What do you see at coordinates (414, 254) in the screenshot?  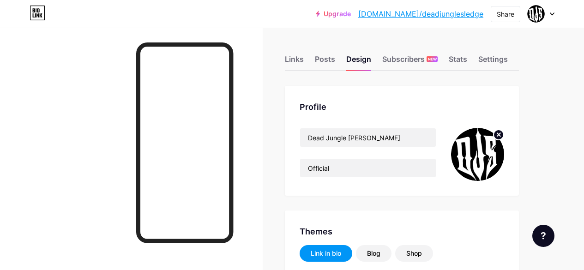 I see `div: Shop` at bounding box center [414, 254].